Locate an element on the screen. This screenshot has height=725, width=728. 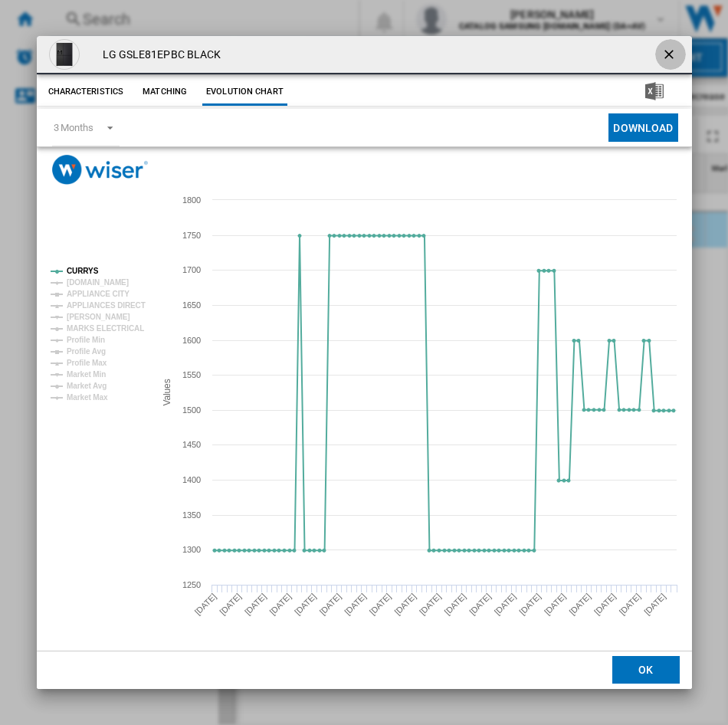
button: Characteristics is located at coordinates (86, 92).